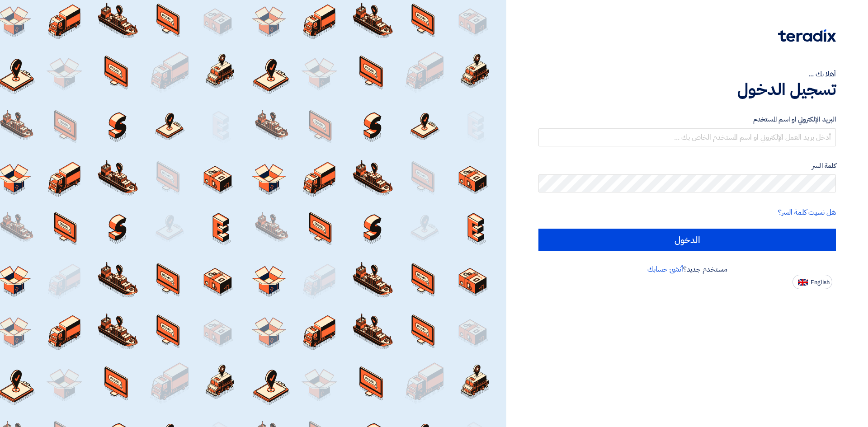 The height and width of the screenshot is (427, 868). What do you see at coordinates (803, 282) in the screenshot?
I see `img: en-US.png` at bounding box center [803, 282].